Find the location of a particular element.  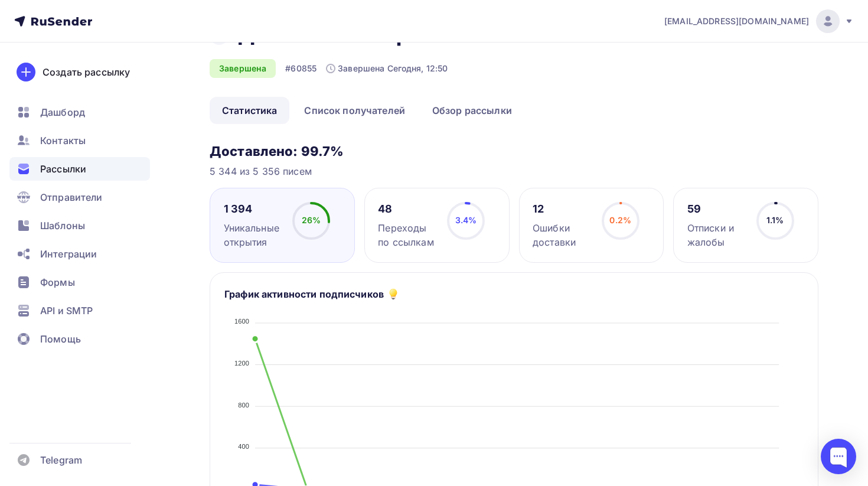

div: 59 is located at coordinates (717, 209).